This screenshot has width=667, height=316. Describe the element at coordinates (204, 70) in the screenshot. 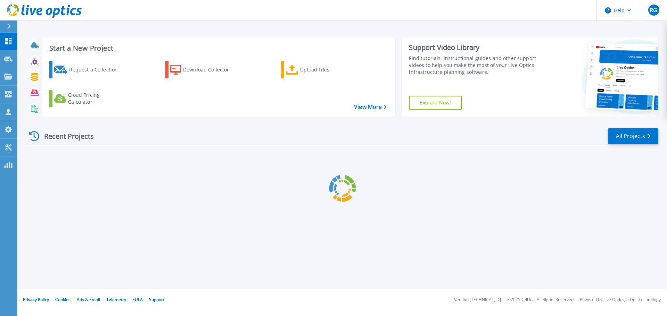

I see `a: Download Collector` at that location.